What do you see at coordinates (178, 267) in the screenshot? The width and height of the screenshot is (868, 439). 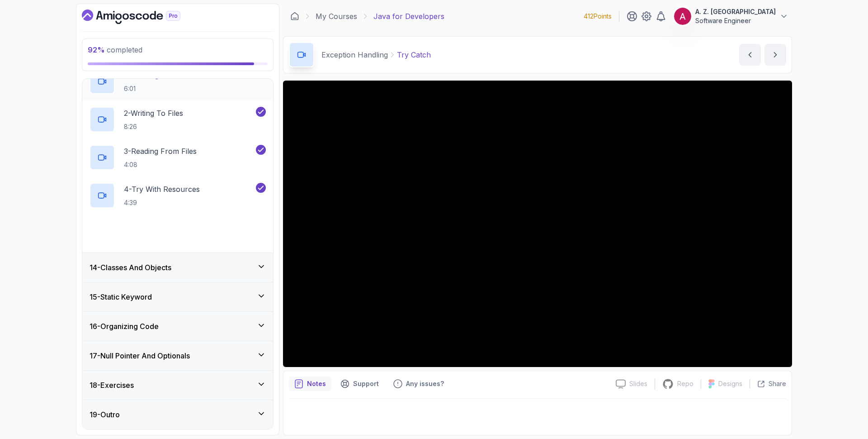 I see `button: 14-Classes And Objects` at bounding box center [178, 267].